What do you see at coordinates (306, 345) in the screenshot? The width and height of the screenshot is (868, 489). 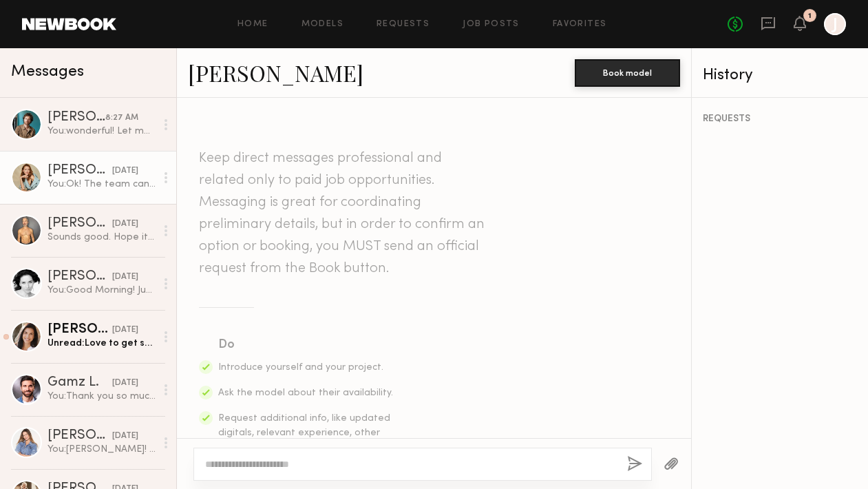 I see `div: Do` at bounding box center [306, 345].